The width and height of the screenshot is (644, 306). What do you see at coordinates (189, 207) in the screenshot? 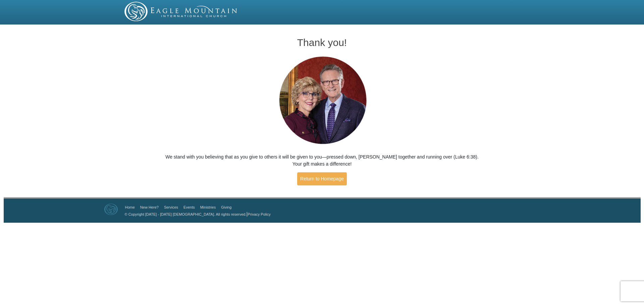
I see `a: Events` at bounding box center [189, 207].